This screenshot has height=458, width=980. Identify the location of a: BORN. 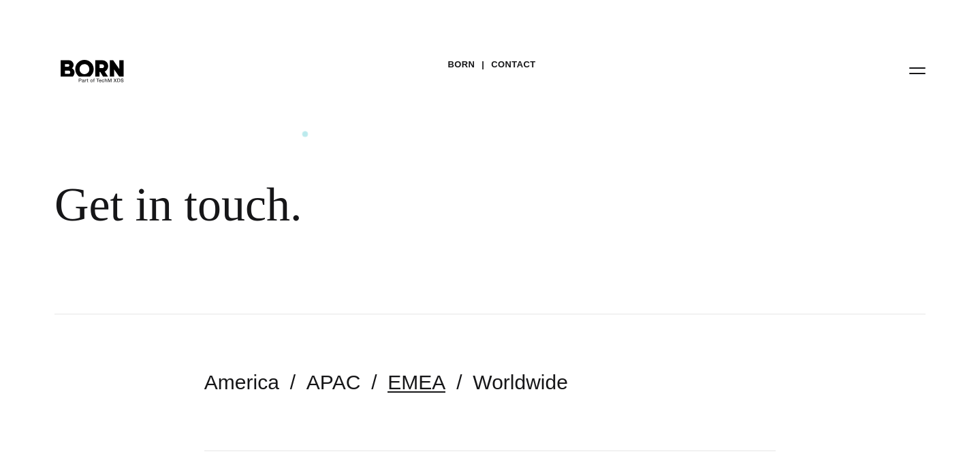
(461, 65).